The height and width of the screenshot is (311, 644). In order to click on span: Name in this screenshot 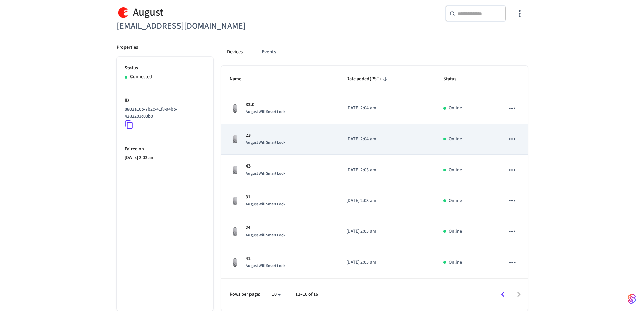, I will do `click(239, 79)`.